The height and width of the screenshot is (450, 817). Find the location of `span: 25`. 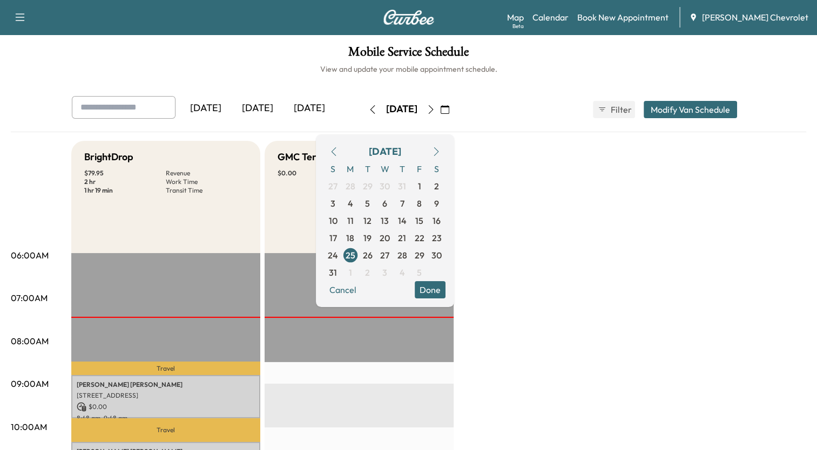

span: 25 is located at coordinates (350, 255).